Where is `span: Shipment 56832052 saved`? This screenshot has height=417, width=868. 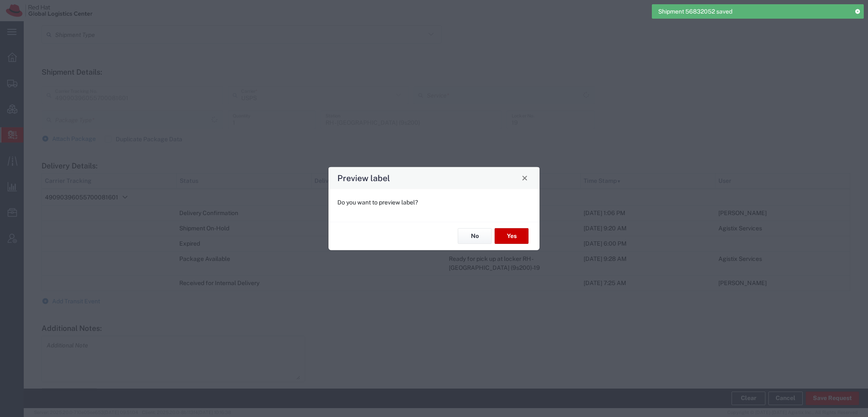
span: Shipment 56832052 saved is located at coordinates (696, 11).